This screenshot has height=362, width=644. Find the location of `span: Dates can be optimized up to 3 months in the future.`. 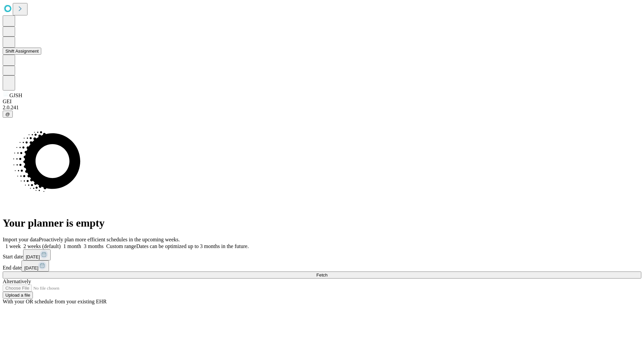

span: Dates can be optimized up to 3 months in the future. is located at coordinates (193, 246).